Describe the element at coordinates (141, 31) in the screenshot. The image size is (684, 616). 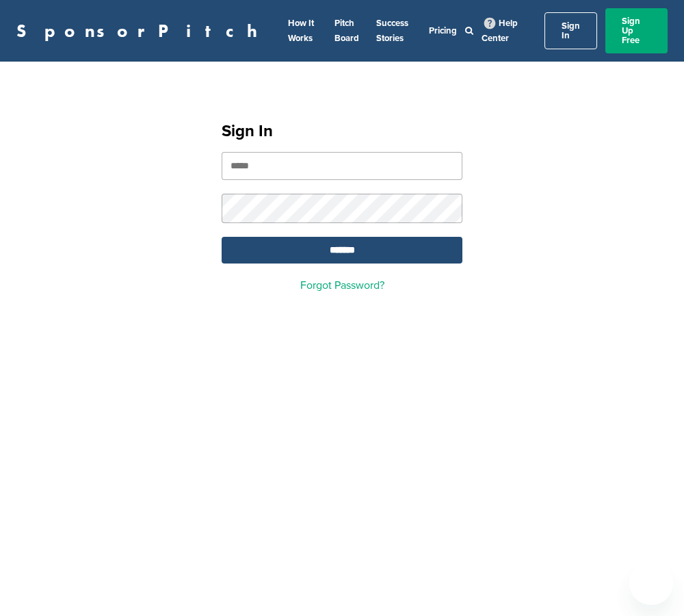
I see `a: SponsorPitch` at that location.